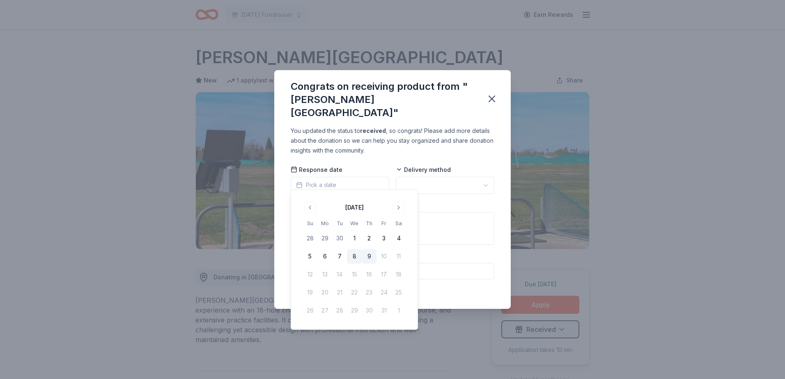  I want to click on button: 5, so click(310, 257).